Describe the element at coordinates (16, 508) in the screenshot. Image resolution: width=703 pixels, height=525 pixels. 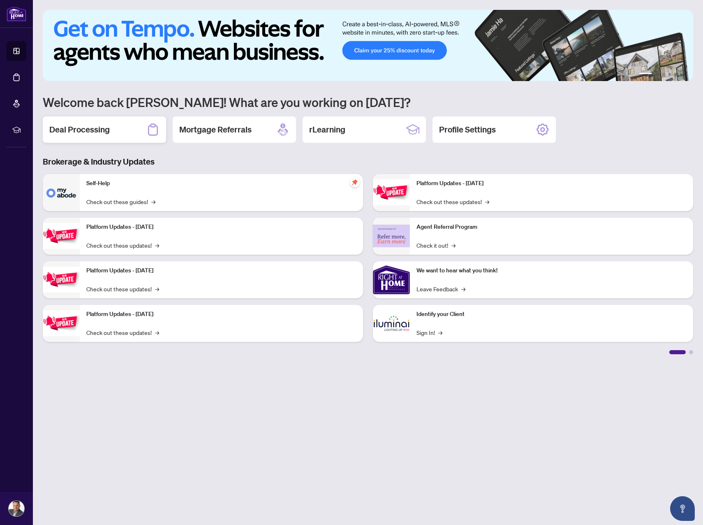
I see `img: Profile Icon` at that location.